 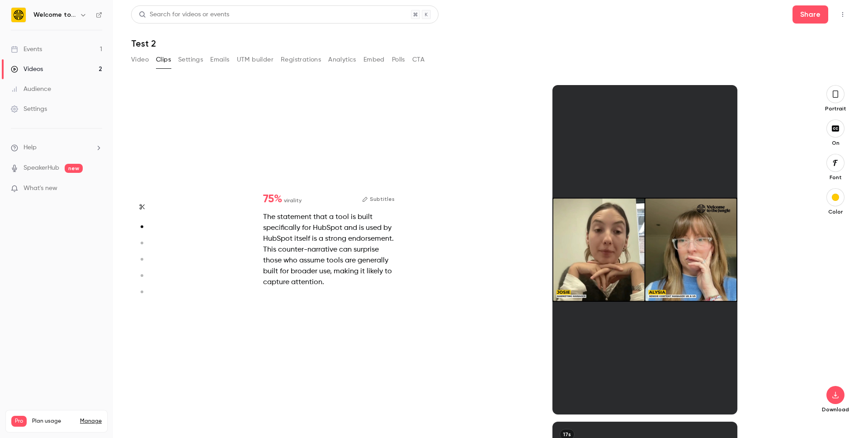 I want to click on div: Audience, so click(x=31, y=89).